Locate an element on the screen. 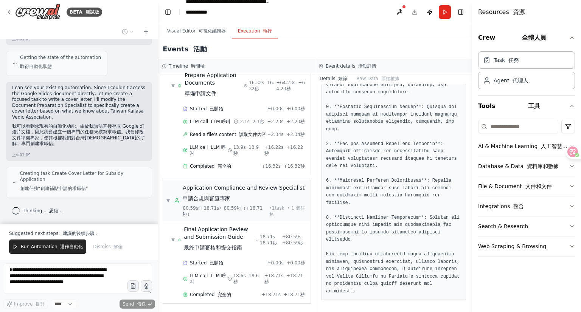 This screenshot has height=312, width=581. button: Database & Data 資料庫和數據 is located at coordinates (526, 166).